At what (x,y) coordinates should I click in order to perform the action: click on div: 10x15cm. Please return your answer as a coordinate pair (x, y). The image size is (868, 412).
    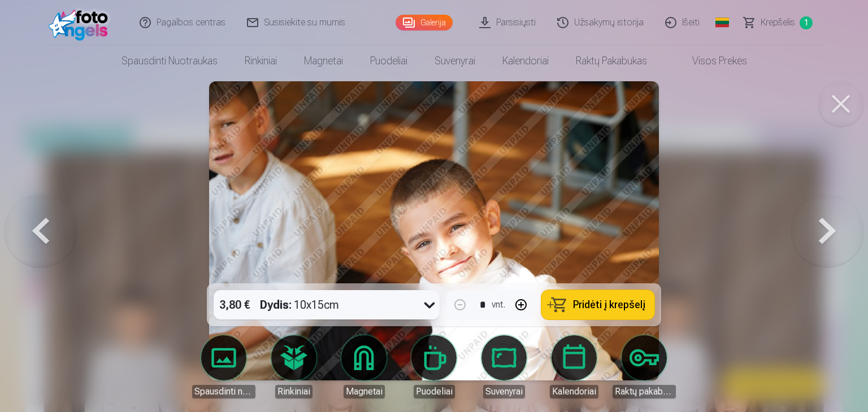
    Looking at the image, I should click on (300, 305).